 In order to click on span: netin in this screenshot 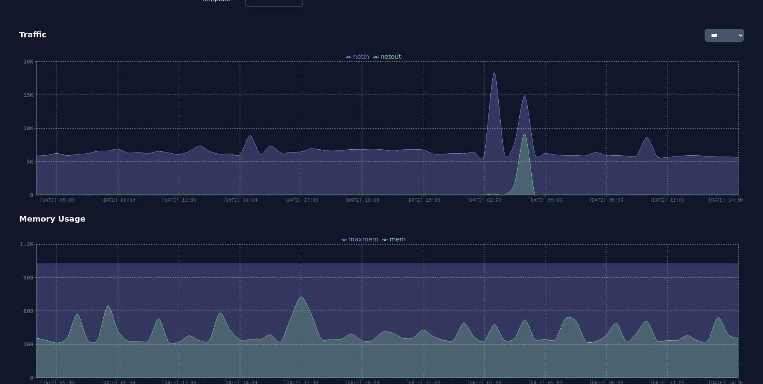, I will do `click(361, 56)`.